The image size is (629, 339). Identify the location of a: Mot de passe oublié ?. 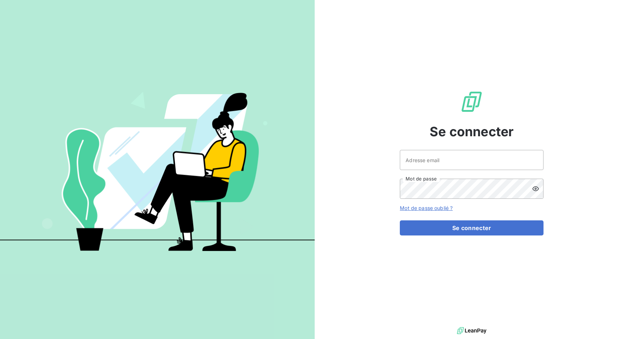
(426, 208).